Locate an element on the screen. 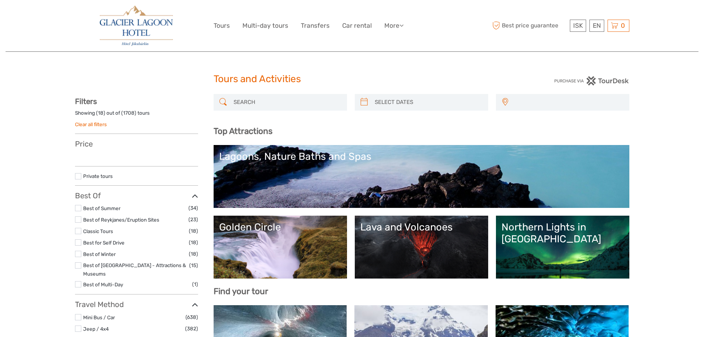  h3: Price is located at coordinates (136, 144).